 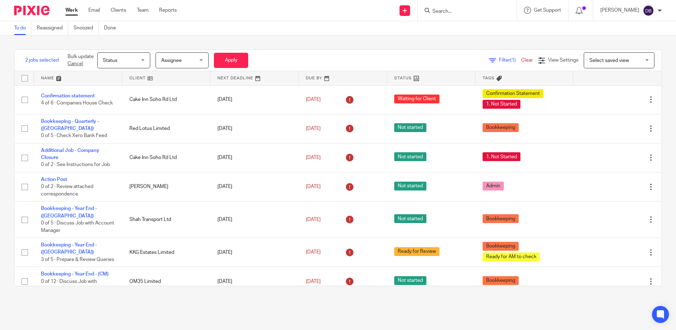 What do you see at coordinates (513, 93) in the screenshot?
I see `span: Confirmation Statement` at bounding box center [513, 93].